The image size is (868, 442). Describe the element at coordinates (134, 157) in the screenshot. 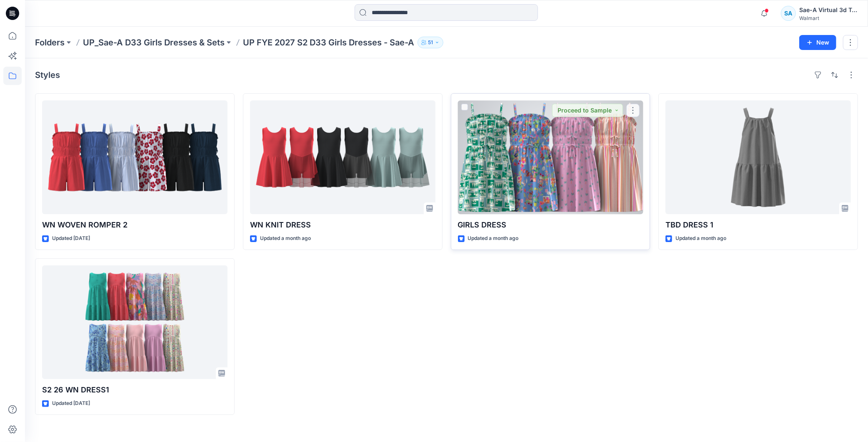

I see `a: WN WOVEN ROMPER 2` at that location.